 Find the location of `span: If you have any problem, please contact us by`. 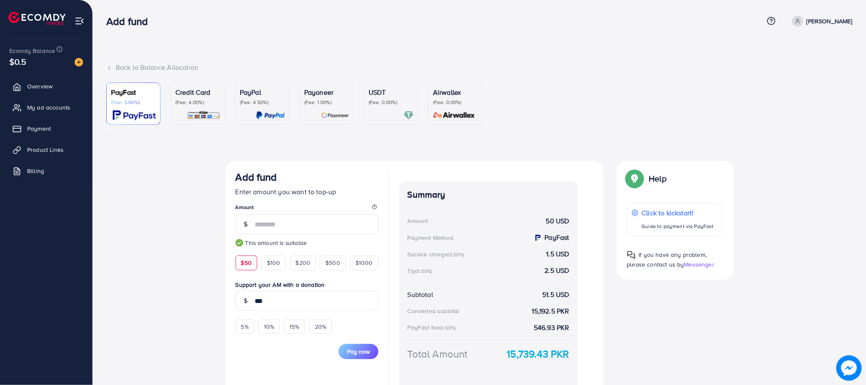

span: If you have any problem, please contact us by is located at coordinates (667, 260).